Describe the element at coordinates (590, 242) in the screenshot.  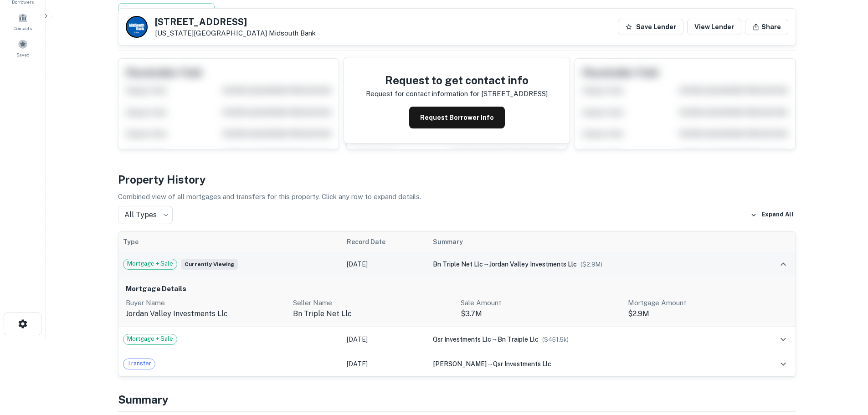
I see `th: Summary` at that location.